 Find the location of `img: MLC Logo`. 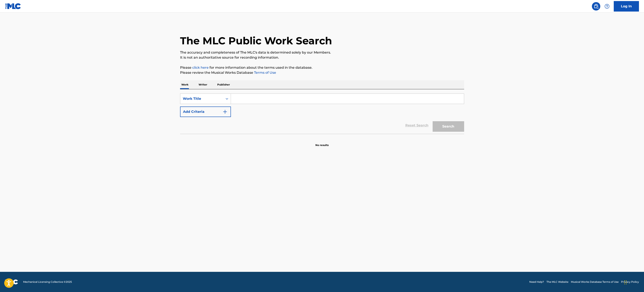

img: MLC Logo is located at coordinates (13, 6).